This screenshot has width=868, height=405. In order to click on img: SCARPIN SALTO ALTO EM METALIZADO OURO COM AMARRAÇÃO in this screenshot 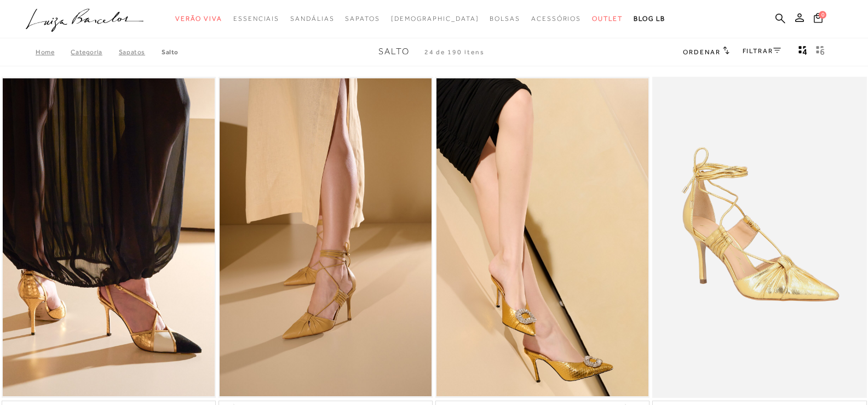, I will do `click(759, 237)`.